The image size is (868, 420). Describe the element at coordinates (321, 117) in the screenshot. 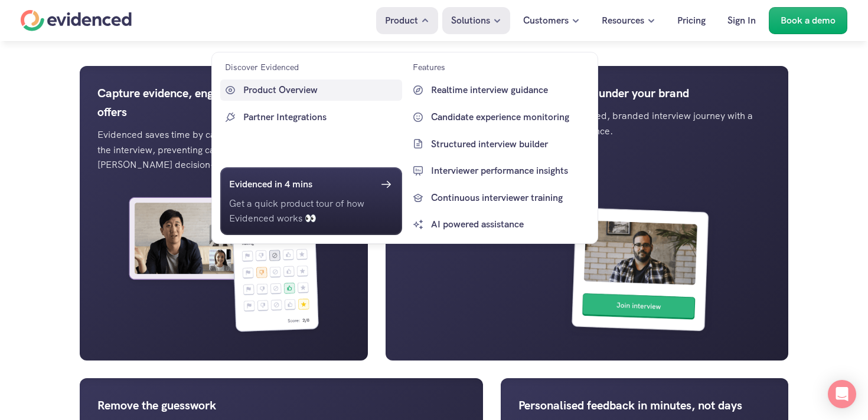

I see `p: Partner Integrations` at that location.